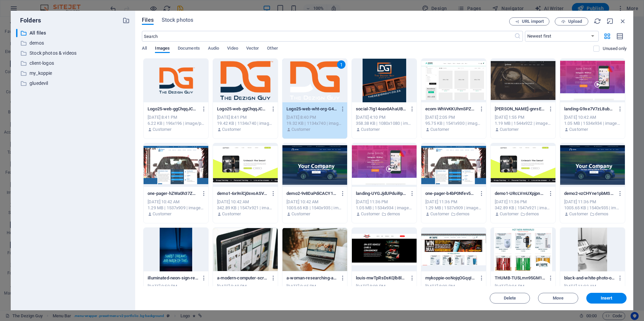 The width and height of the screenshot is (644, 321). What do you see at coordinates (312, 194) in the screenshot?
I see `p: demo2-9v8DaPdiCACY1phtXMzN6A.png` at bounding box center [312, 194].